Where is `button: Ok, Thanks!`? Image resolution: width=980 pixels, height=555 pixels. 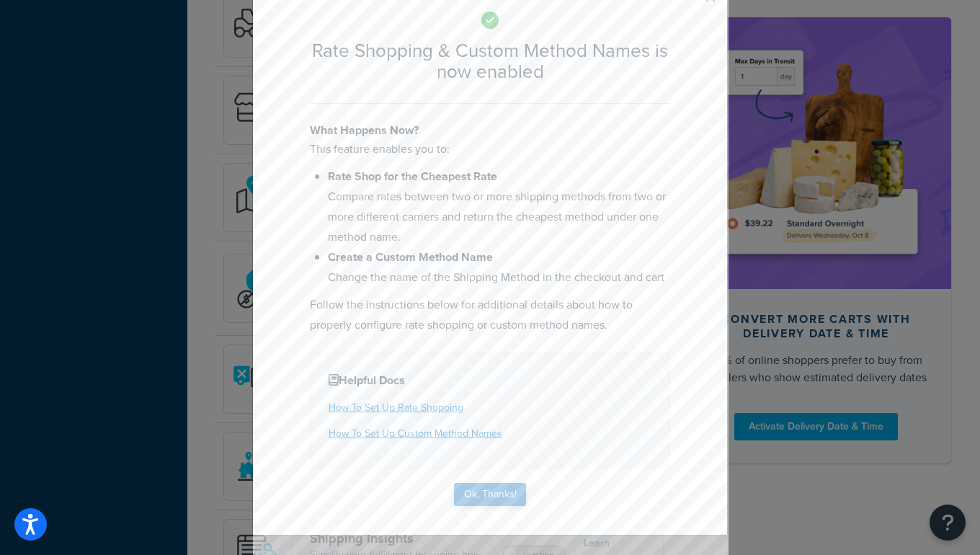
button: Ok, Thanks! is located at coordinates (490, 494).